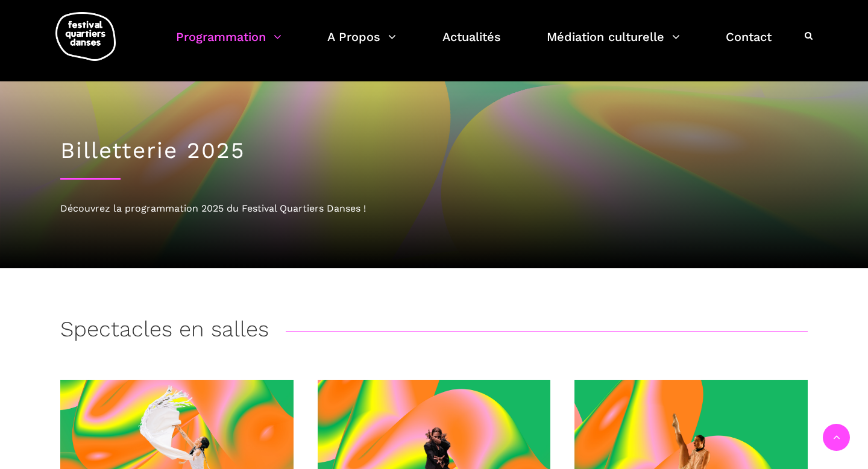  Describe the element at coordinates (434, 208) in the screenshot. I see `div: Découvrez la programmation 2025 du Festival Quartiers Danses !` at that location.